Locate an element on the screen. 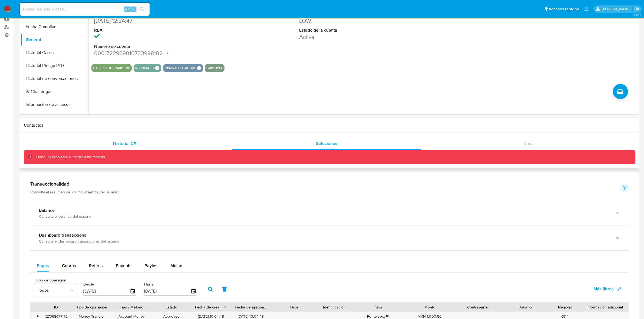  dt: Número de cuenta is located at coordinates (160, 47).